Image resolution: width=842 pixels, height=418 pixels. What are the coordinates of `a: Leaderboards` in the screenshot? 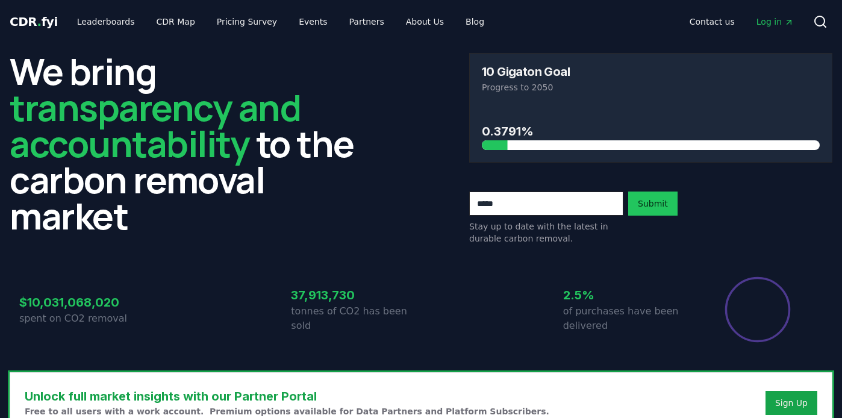 It's located at (106, 22).